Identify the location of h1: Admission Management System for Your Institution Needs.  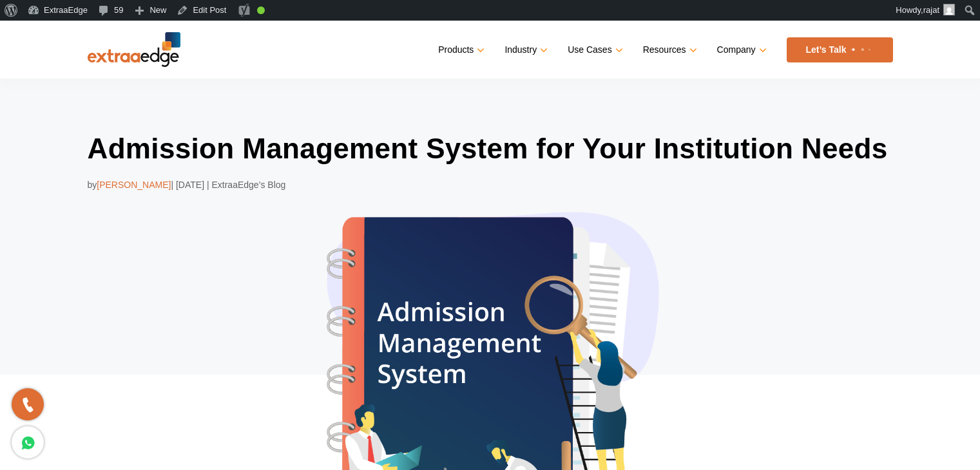
(490, 148).